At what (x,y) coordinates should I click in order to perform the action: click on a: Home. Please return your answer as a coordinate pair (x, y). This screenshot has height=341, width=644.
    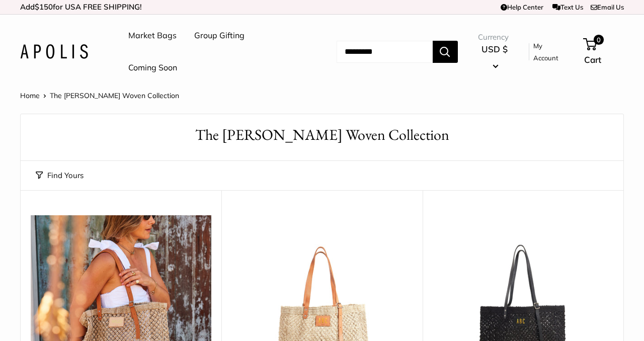
    Looking at the image, I should click on (30, 96).